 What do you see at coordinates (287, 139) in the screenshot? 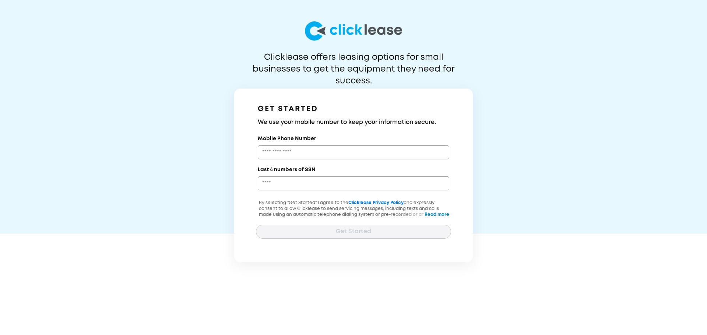
I see `label: Mobile Phone Number` at bounding box center [287, 139].